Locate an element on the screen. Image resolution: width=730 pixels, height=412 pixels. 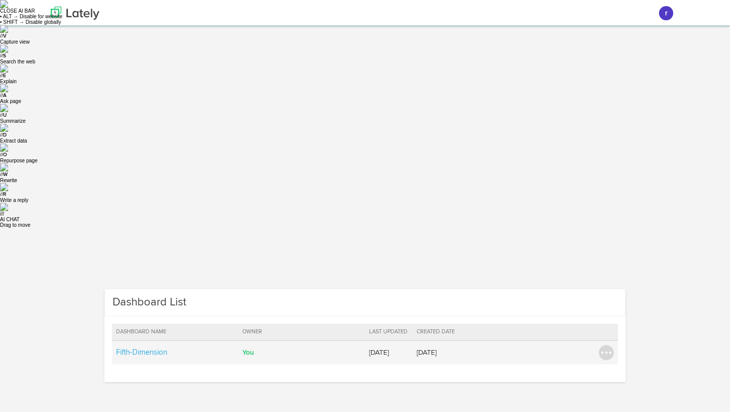
th: Dashboard Name is located at coordinates (175, 331).